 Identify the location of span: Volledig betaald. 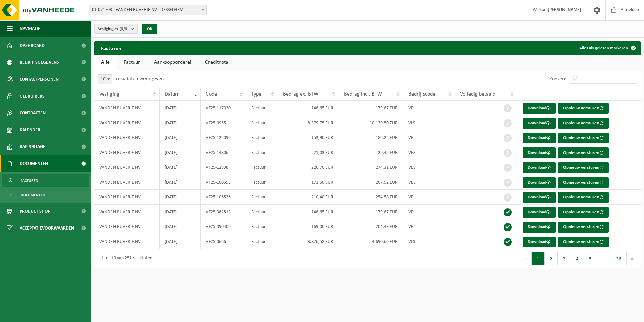
(478, 94).